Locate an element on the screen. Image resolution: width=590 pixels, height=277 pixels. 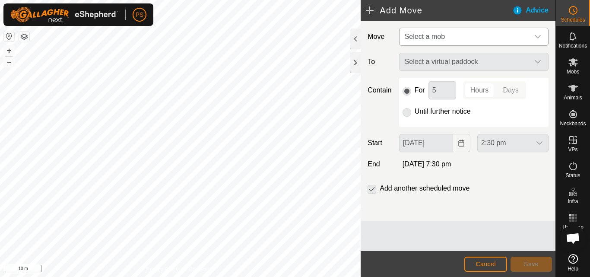
a: Help is located at coordinates (572, 262).